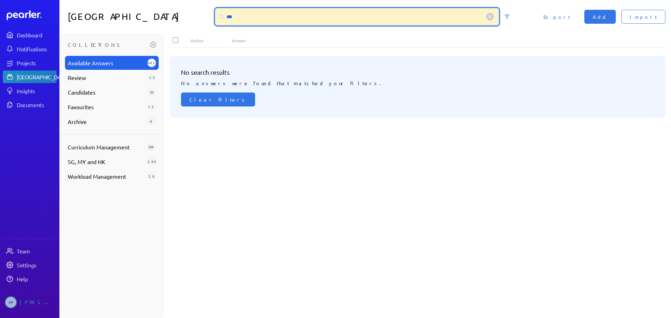 This screenshot has height=318, width=671. What do you see at coordinates (106, 78) in the screenshot?
I see `span: Review` at bounding box center [106, 78].